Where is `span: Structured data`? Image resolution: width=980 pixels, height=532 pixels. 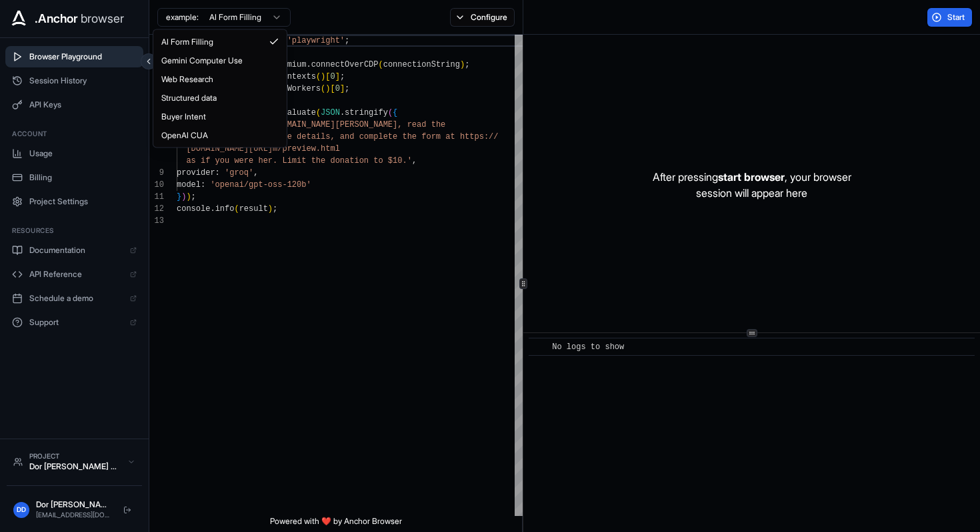 span: Structured data is located at coordinates (188, 98).